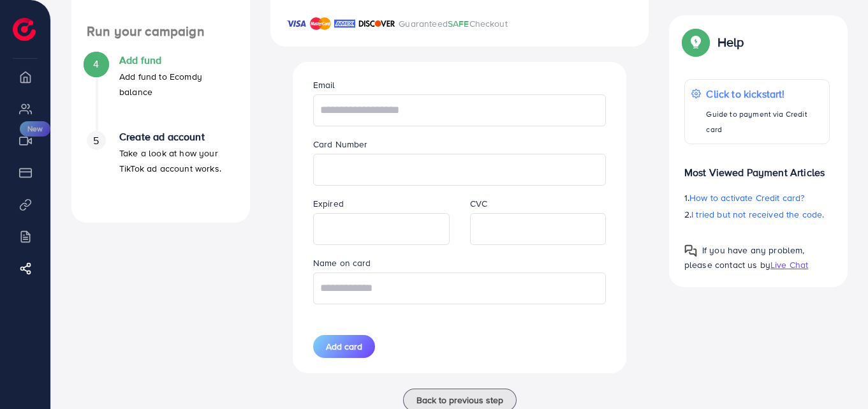 This screenshot has height=409, width=868. I want to click on span: How to activate Credit card?, so click(747, 198).